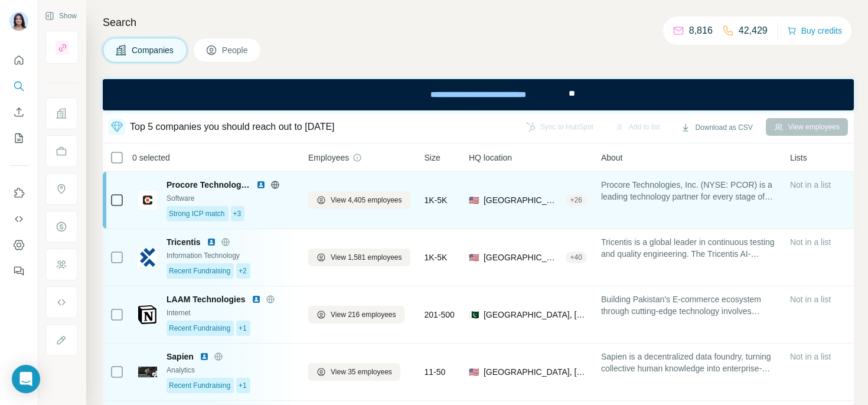  What do you see at coordinates (231, 198) in the screenshot?
I see `div: Software` at bounding box center [231, 198].